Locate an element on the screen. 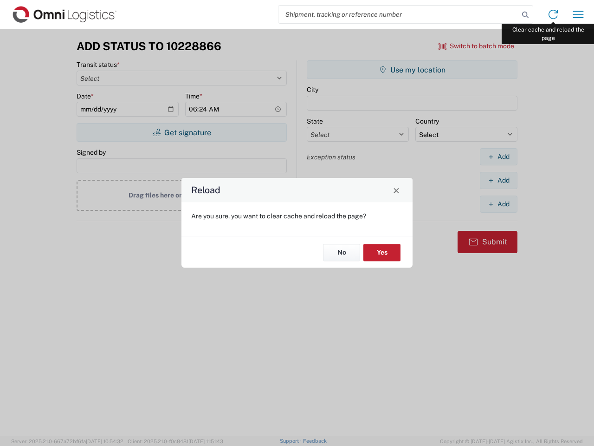 The width and height of the screenshot is (594, 446). button: No is located at coordinates (342, 252).